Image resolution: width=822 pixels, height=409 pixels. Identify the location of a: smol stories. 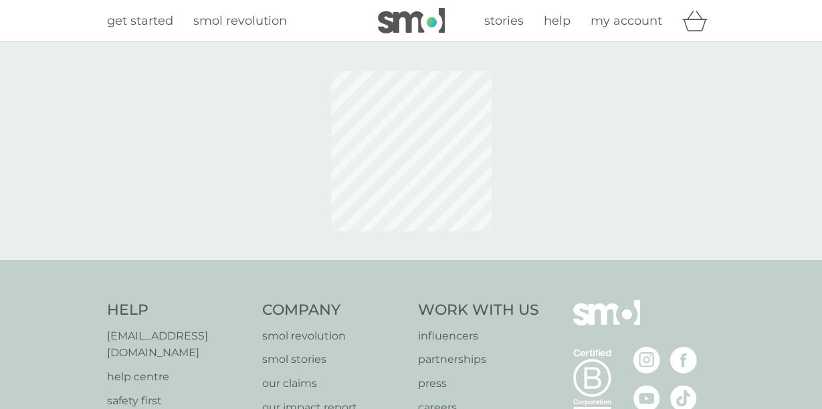
(333, 360).